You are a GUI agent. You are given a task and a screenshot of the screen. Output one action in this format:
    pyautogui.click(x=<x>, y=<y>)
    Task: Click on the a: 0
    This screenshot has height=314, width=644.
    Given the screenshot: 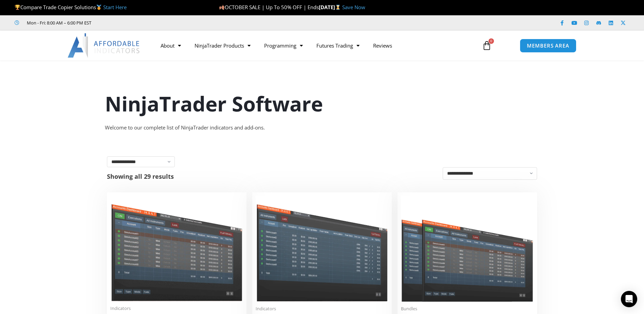 What is the action you would take?
    pyautogui.click(x=487, y=45)
    